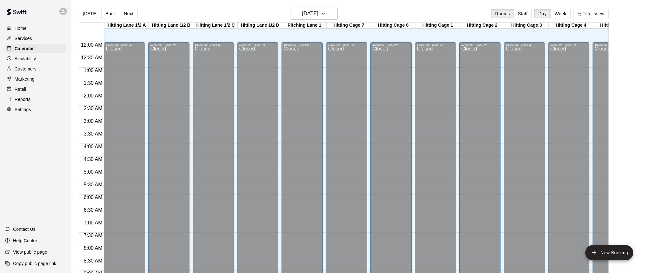 The image size is (650, 273). I want to click on span: 7:30 AM, so click(93, 235).